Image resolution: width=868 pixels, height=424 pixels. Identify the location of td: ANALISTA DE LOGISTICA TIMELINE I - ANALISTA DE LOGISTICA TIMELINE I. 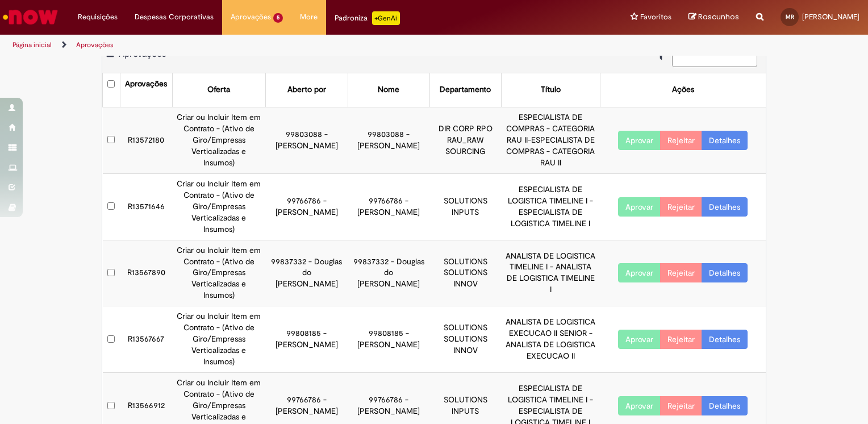
(551, 273).